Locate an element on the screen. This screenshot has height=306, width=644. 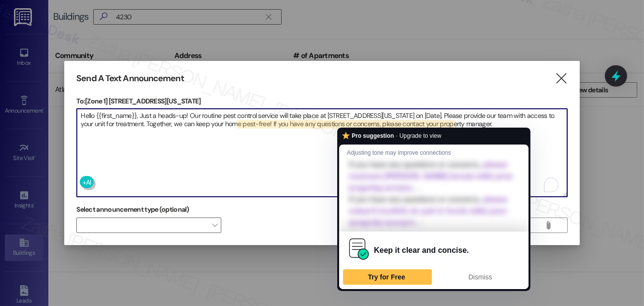
h3: Send A Text Announcement is located at coordinates (130, 78).